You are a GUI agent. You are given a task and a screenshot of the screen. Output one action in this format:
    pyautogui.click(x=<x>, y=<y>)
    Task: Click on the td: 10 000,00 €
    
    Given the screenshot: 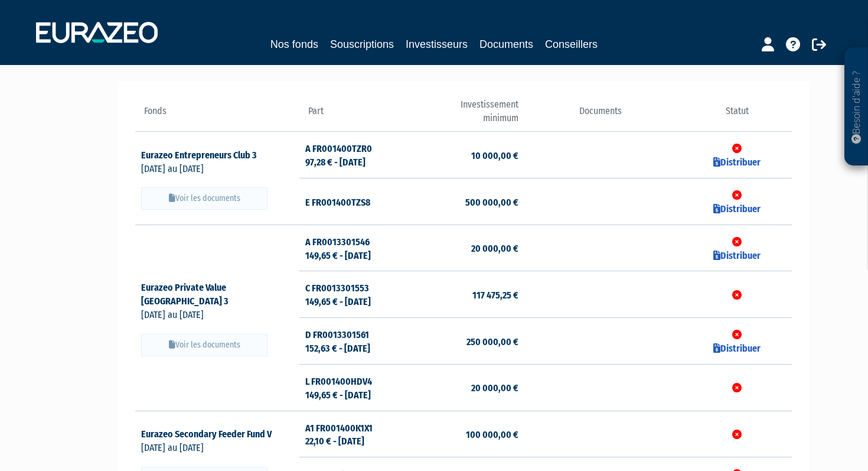 What is the action you would take?
    pyautogui.click(x=463, y=155)
    